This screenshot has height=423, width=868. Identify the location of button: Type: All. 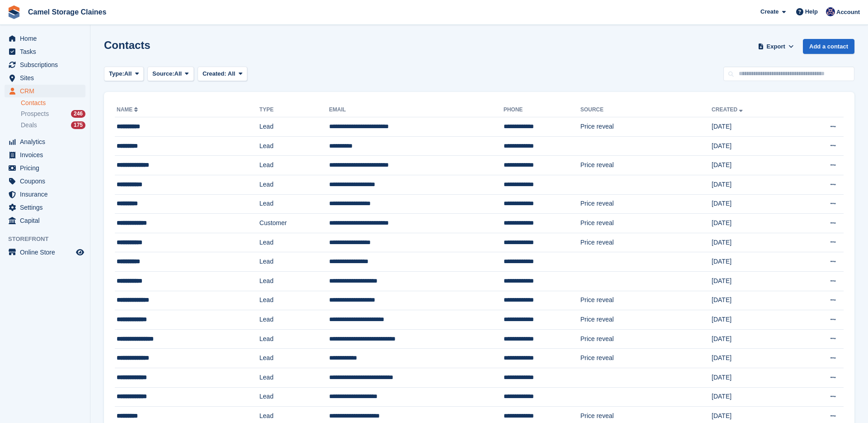
(124, 74).